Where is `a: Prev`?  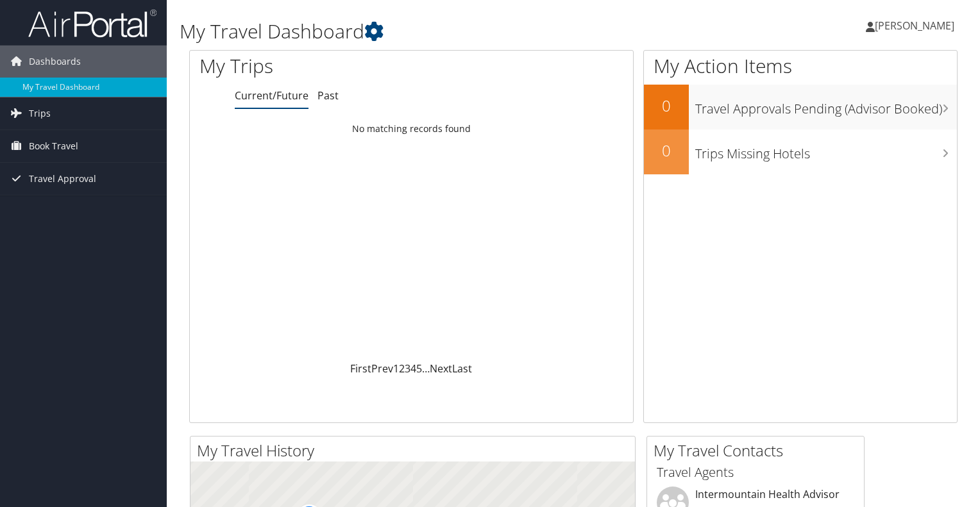
a: Prev is located at coordinates (383, 368).